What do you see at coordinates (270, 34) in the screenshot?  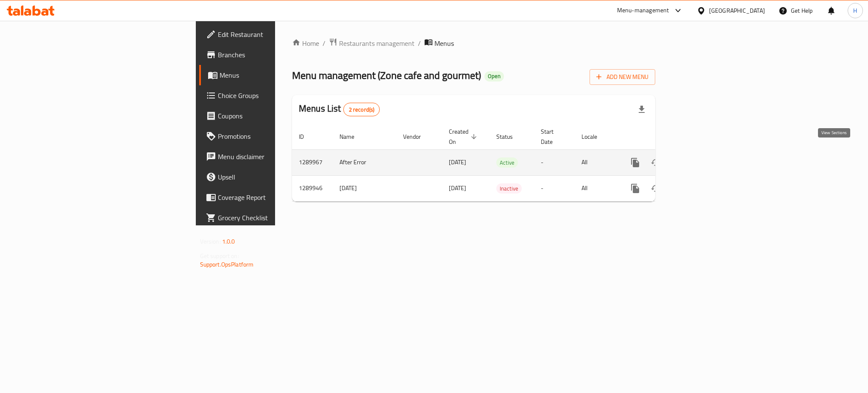 I see `a: Edit Restaurant` at bounding box center [270, 34].